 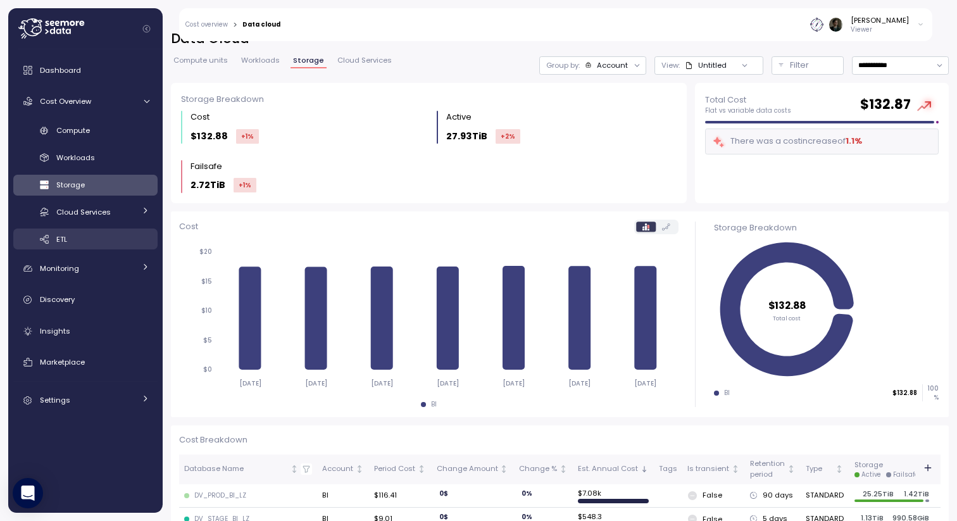 What do you see at coordinates (891, 469) in the screenshot?
I see `th: StorageActiveFailsafeNot sorted` at bounding box center [891, 469].